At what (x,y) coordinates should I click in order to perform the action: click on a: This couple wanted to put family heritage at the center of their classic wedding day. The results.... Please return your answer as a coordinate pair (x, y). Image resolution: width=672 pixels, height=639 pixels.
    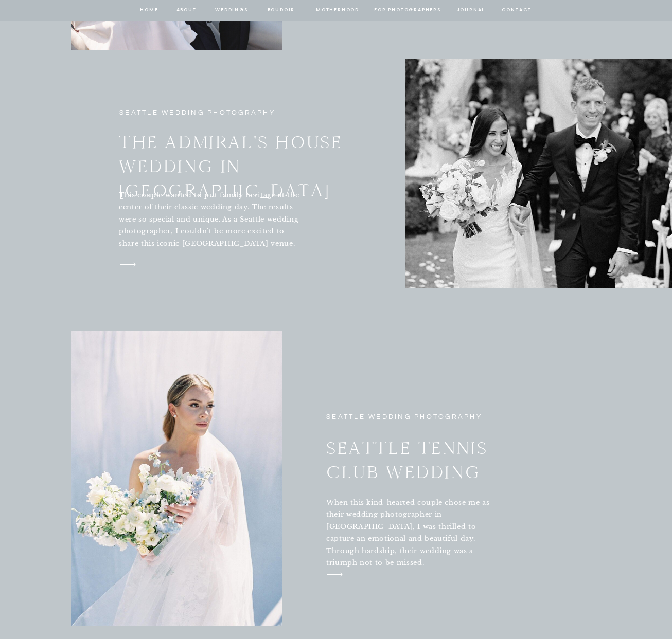
    Looking at the image, I should click on (209, 220).